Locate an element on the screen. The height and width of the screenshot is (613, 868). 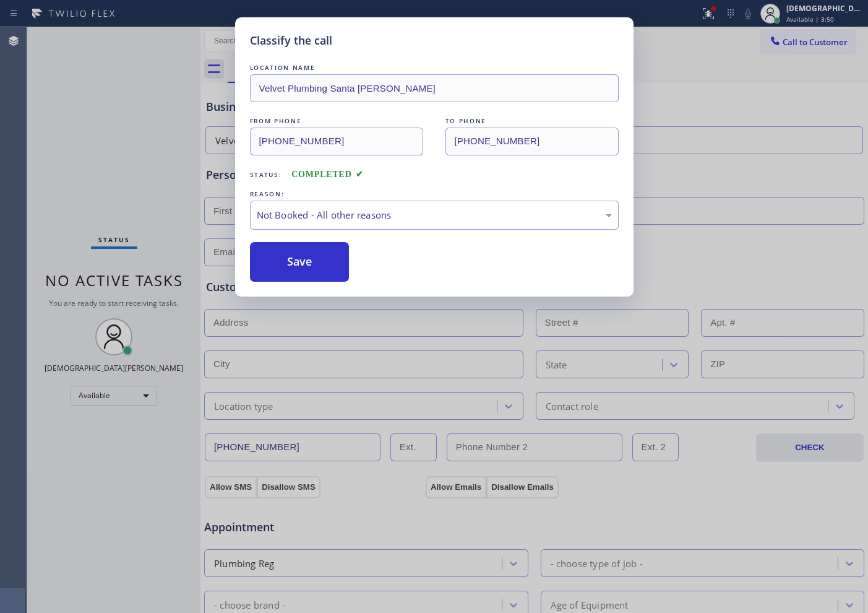
input: From phone is located at coordinates (337, 141).